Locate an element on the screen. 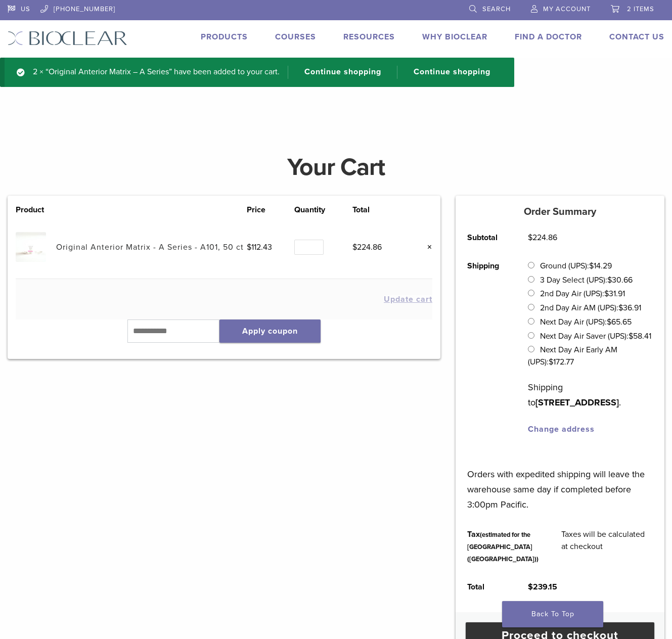  span: My Account is located at coordinates (567, 9).